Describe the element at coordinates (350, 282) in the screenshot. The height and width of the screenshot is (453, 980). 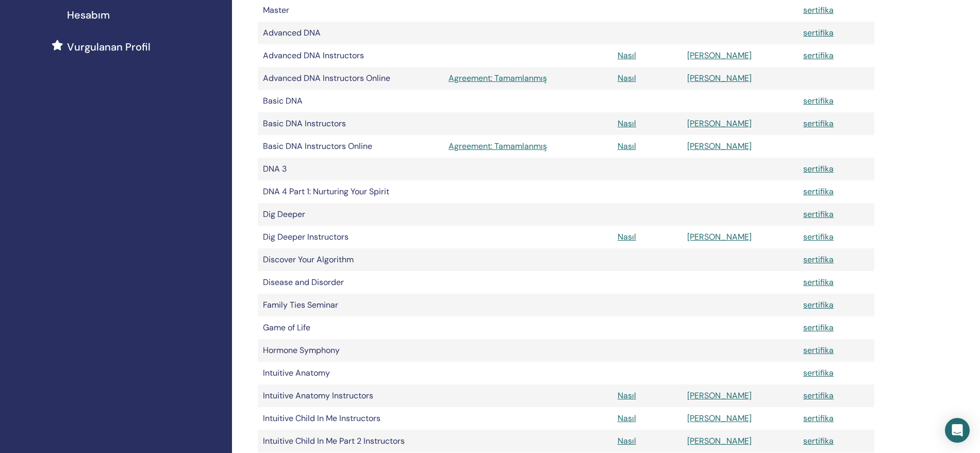
I see `td: Disease and Disorder` at that location.